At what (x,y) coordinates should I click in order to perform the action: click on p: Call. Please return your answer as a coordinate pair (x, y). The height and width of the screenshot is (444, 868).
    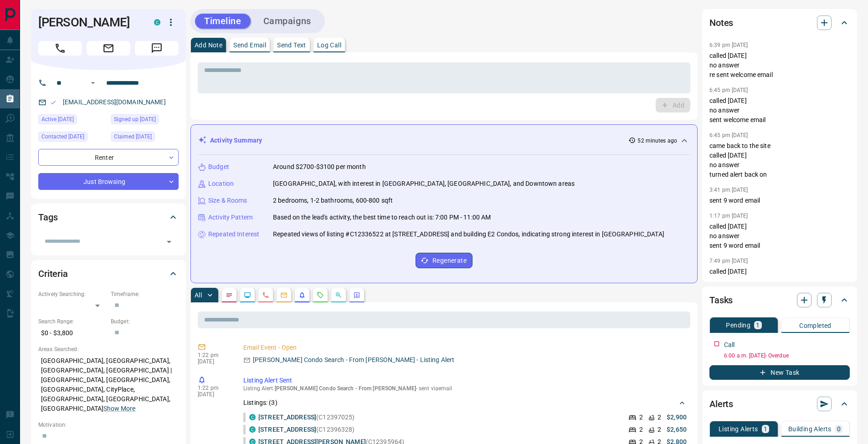
    Looking at the image, I should click on (729, 345).